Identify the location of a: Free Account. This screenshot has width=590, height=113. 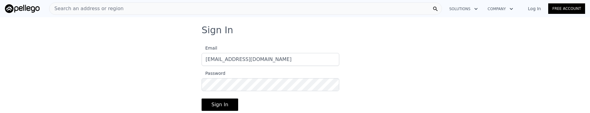
(567, 9).